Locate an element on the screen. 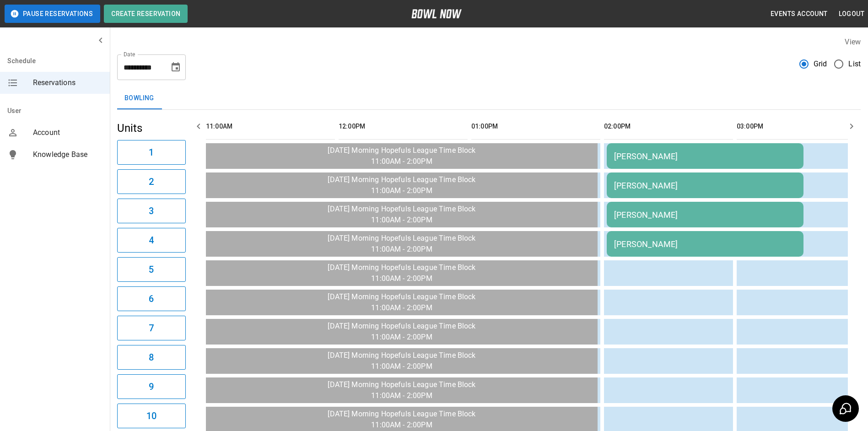  h6: 5 is located at coordinates (151, 269).